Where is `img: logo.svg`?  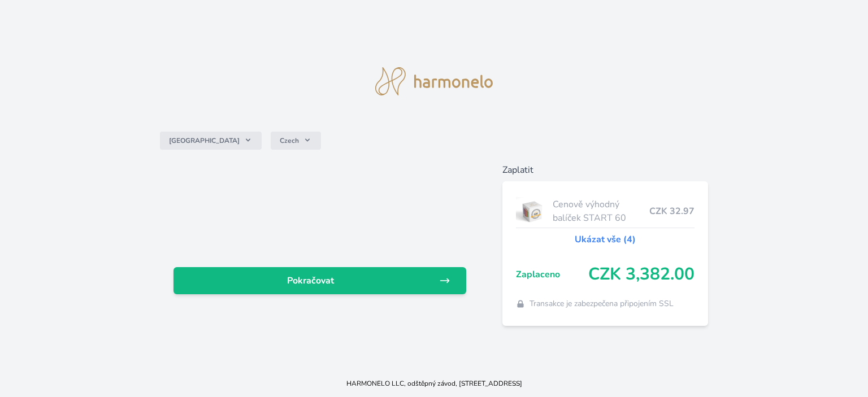 img: logo.svg is located at coordinates (434, 81).